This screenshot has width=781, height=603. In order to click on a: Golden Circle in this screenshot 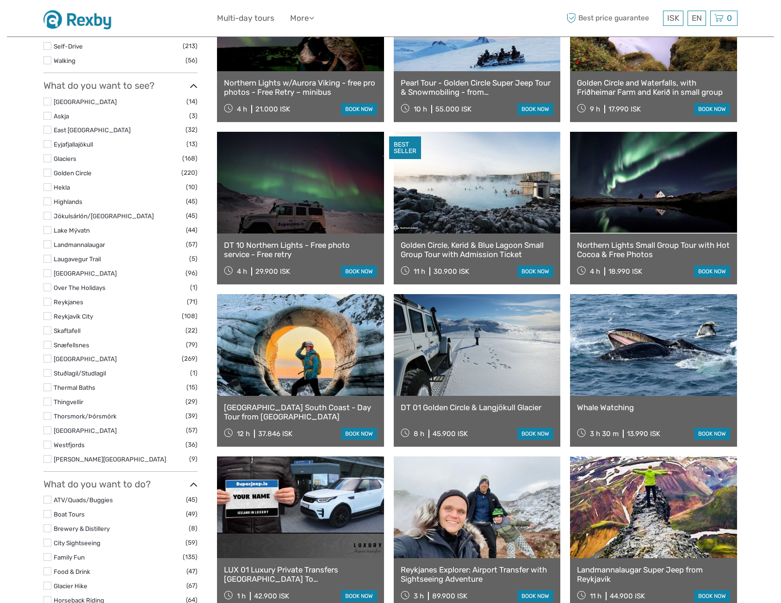, I will do `click(73, 173)`.